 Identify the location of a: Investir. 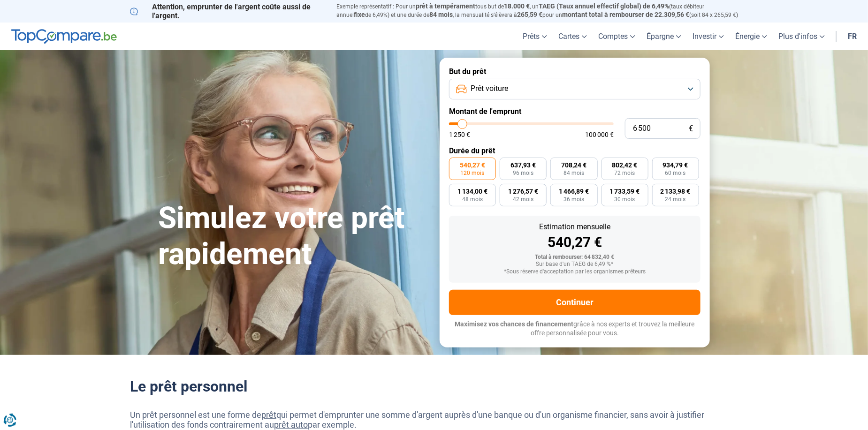
(708, 36).